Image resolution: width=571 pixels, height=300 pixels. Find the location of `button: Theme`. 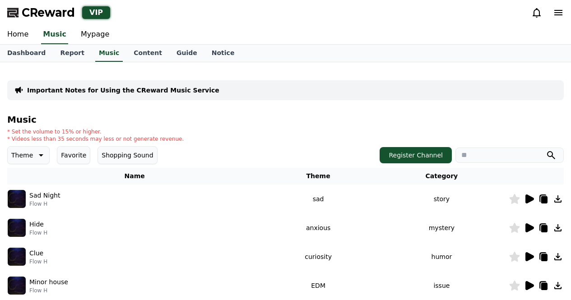

button: Theme is located at coordinates (28, 155).